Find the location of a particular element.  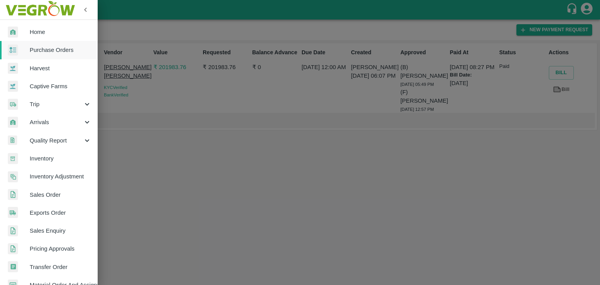

img: delivery is located at coordinates (13, 104).